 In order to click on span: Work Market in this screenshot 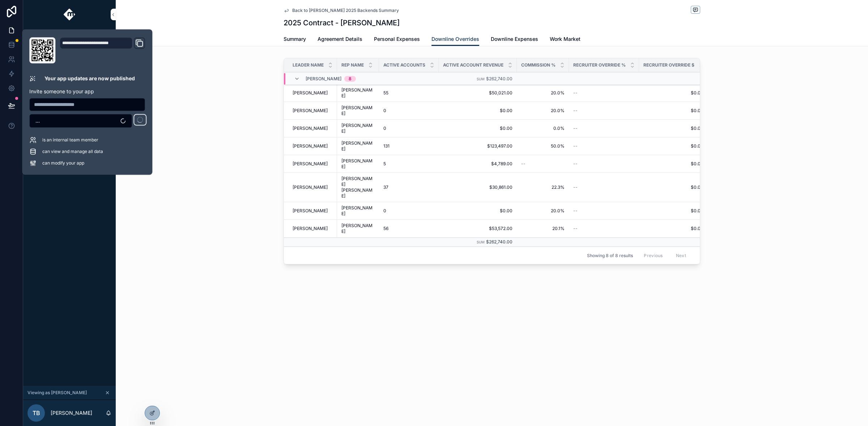, I will do `click(565, 39)`.